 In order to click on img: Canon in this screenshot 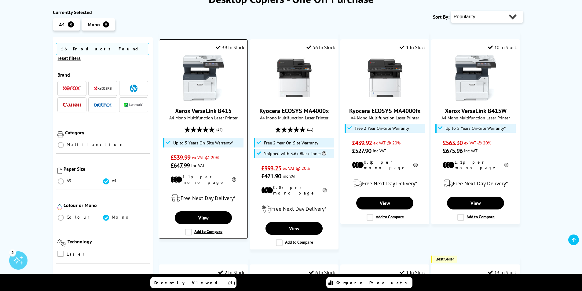, I will do `click(72, 105)`.